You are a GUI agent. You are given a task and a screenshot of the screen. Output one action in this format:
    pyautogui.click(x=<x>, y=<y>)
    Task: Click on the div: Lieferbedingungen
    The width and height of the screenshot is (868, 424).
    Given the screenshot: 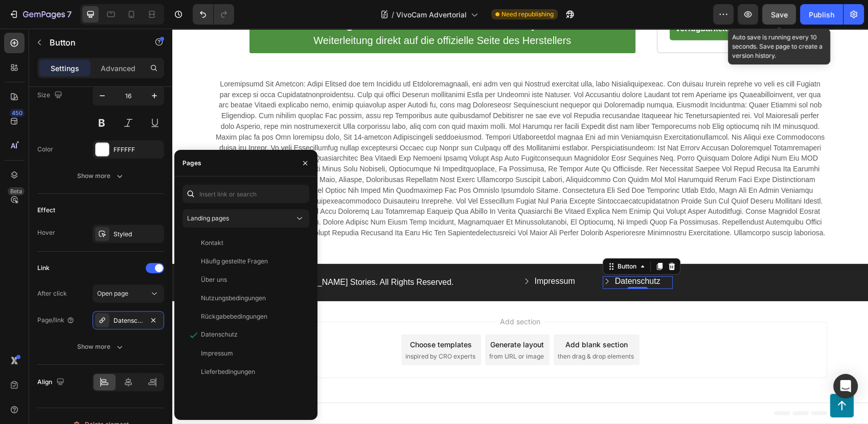 What is the action you would take?
    pyautogui.click(x=228, y=372)
    